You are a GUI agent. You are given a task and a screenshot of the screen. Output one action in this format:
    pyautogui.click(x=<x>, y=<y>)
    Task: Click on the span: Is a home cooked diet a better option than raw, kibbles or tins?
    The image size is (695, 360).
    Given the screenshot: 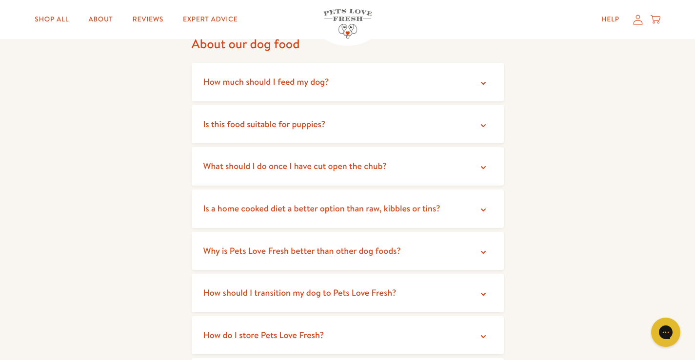 What is the action you would take?
    pyautogui.click(x=322, y=208)
    